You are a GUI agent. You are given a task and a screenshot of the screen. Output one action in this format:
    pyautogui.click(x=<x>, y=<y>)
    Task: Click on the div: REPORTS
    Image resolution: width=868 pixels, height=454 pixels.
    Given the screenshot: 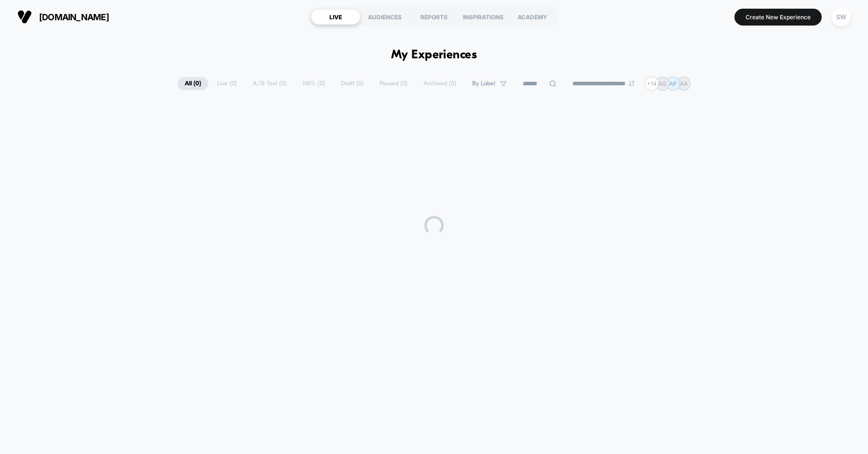 What is the action you would take?
    pyautogui.click(x=434, y=17)
    